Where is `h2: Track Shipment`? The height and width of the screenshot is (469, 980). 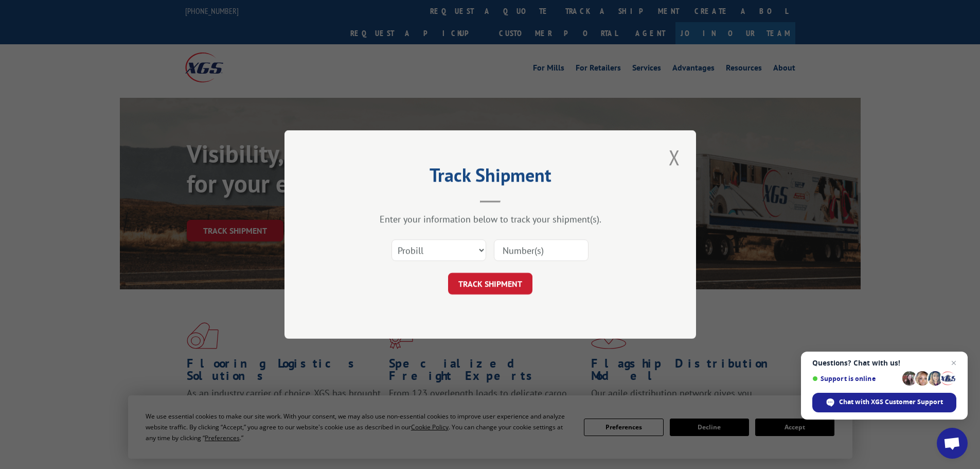
h2: Track Shipment is located at coordinates (490, 177).